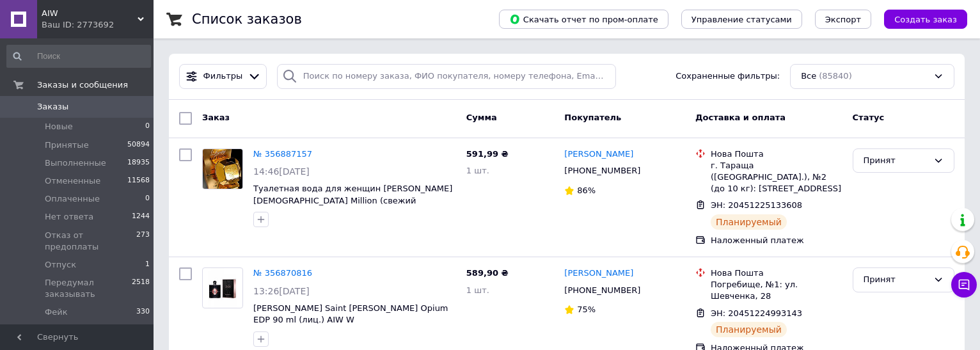  What do you see at coordinates (52, 107) in the screenshot?
I see `span: Заказы` at bounding box center [52, 107].